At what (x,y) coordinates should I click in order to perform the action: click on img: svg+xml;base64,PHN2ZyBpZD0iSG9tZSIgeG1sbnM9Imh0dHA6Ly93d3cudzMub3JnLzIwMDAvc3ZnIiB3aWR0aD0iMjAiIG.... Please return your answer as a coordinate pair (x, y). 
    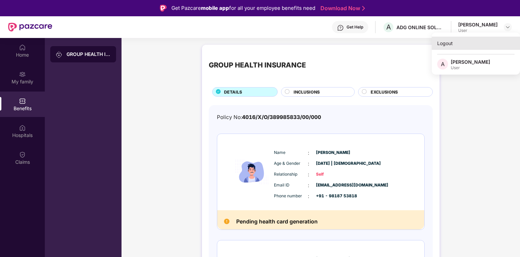
    Looking at the image, I should click on (22, 47).